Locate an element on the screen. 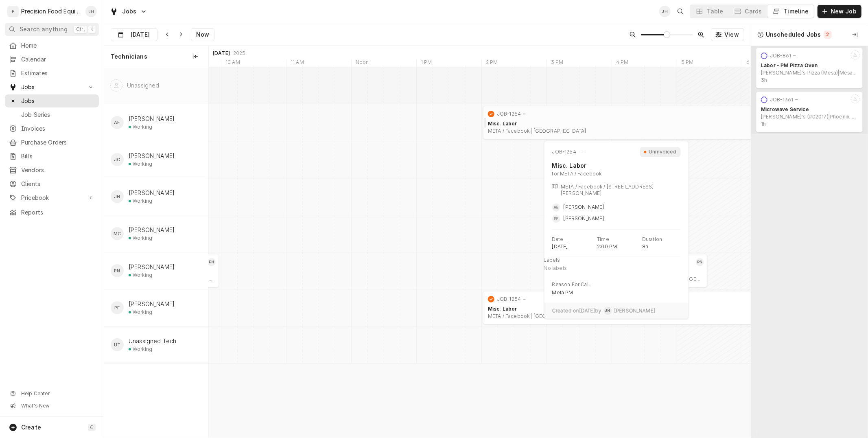 This screenshot has height=438, width=868. p: Labels is located at coordinates (553, 260).